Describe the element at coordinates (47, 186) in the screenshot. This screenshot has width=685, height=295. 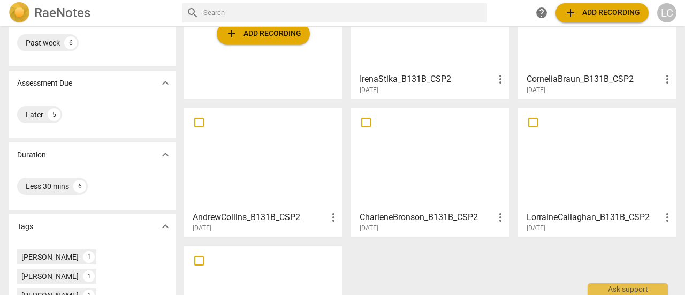
I see `div: Less 30 mins` at that location.